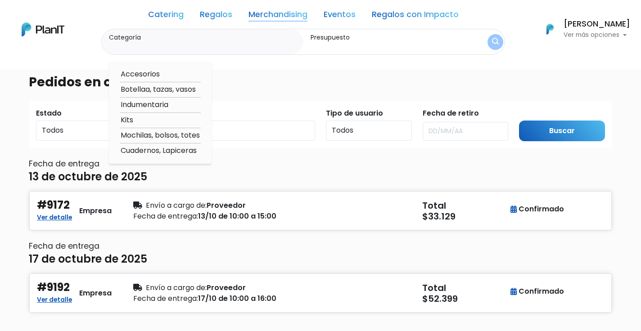 This screenshot has width=641, height=331. What do you see at coordinates (160, 74) in the screenshot?
I see `option: Accesorios` at bounding box center [160, 74].